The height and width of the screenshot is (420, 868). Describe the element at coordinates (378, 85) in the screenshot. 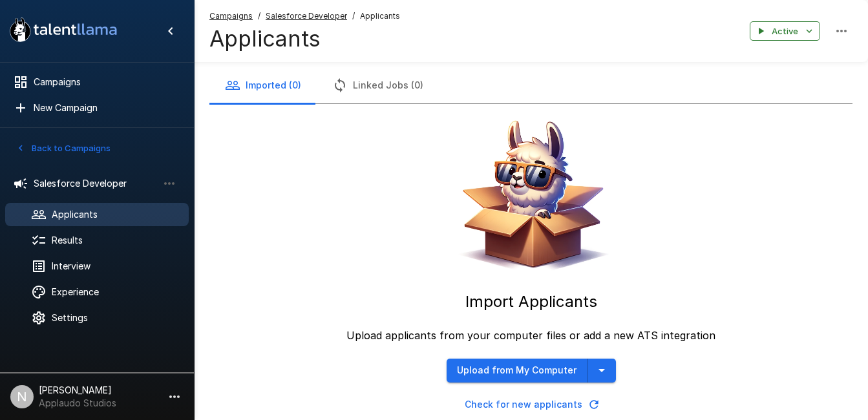

I see `button: Linked Jobs (0)` at that location.